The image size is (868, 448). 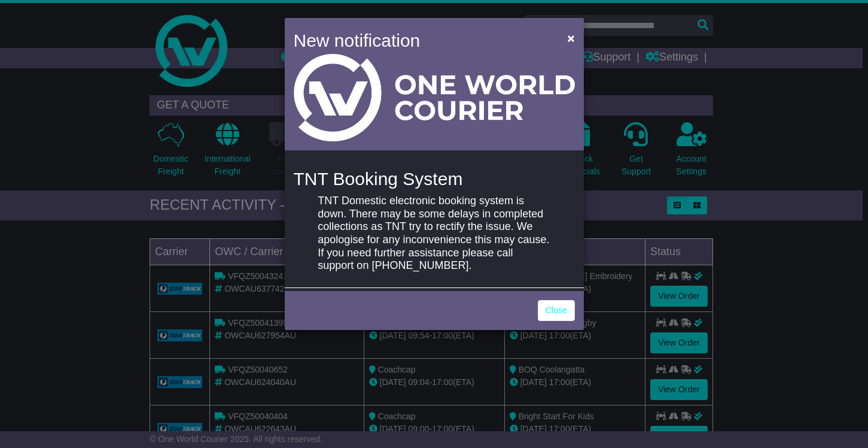 I want to click on h4: TNT Booking System, so click(x=434, y=178).